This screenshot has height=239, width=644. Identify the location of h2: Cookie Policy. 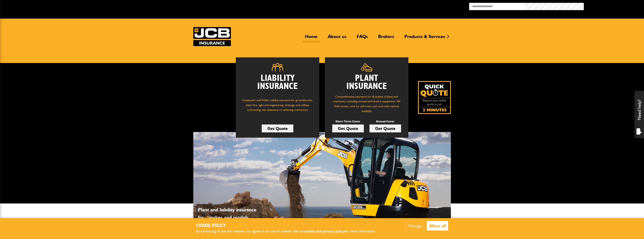
(289, 225).